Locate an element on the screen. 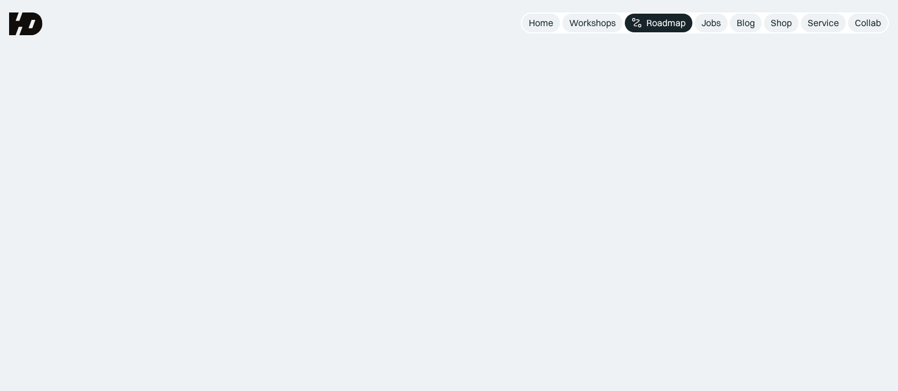  div: Collab is located at coordinates (868, 23).